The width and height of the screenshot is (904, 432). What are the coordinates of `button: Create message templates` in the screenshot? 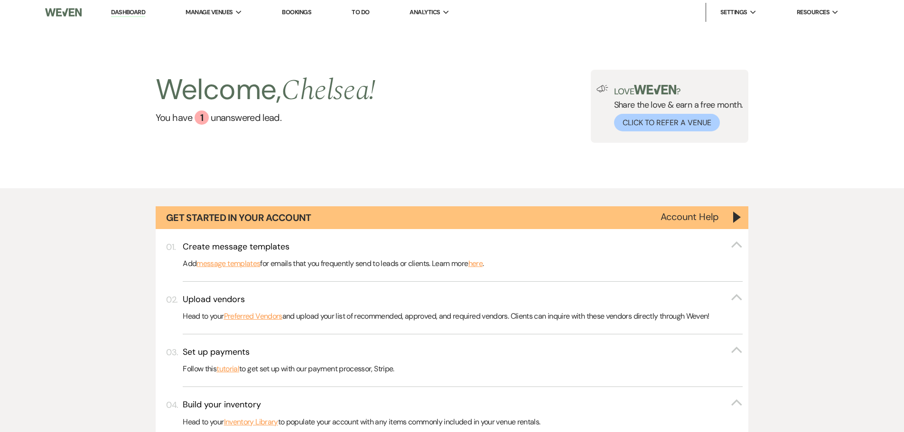 It's located at (463, 247).